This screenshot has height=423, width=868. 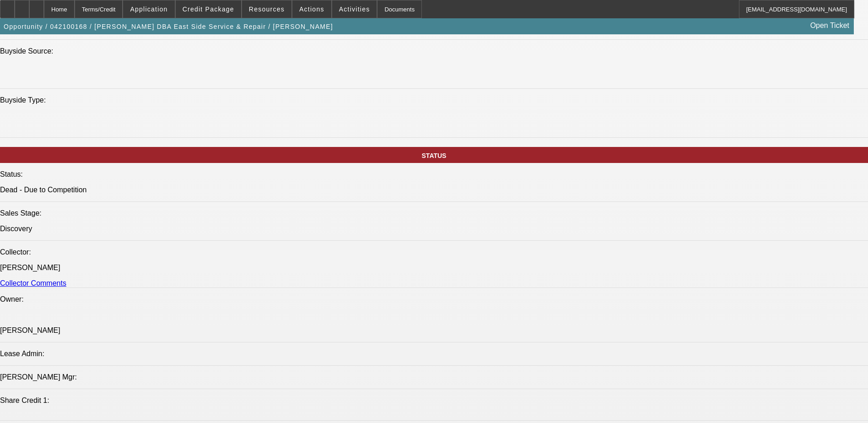 What do you see at coordinates (311, 9) in the screenshot?
I see `button: Actions` at bounding box center [311, 9].